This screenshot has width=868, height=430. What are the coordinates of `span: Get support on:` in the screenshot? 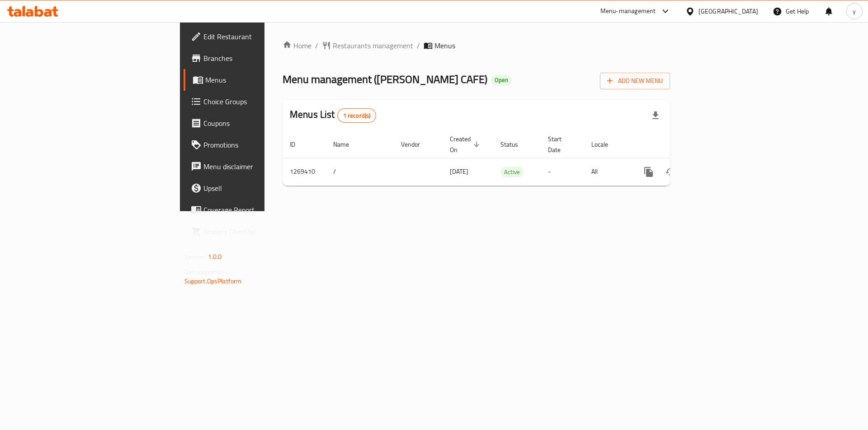 It's located at (205, 272).